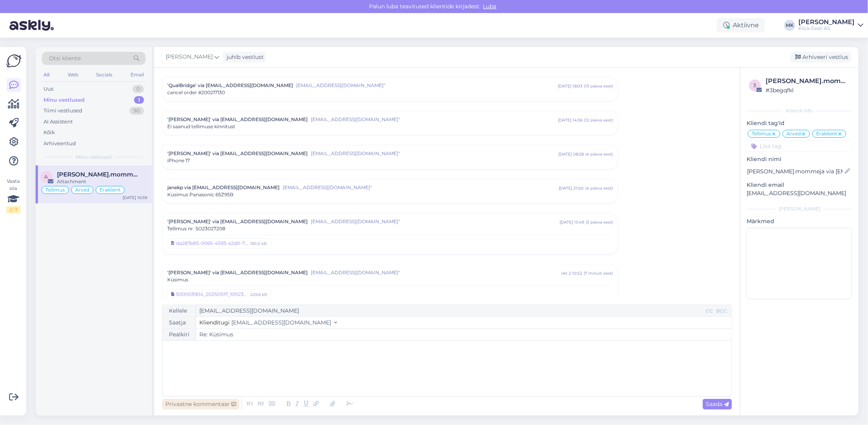 The width and height of the screenshot is (868, 425). Describe the element at coordinates (63, 111) in the screenshot. I see `div: Tiimi vestlused` at that location.